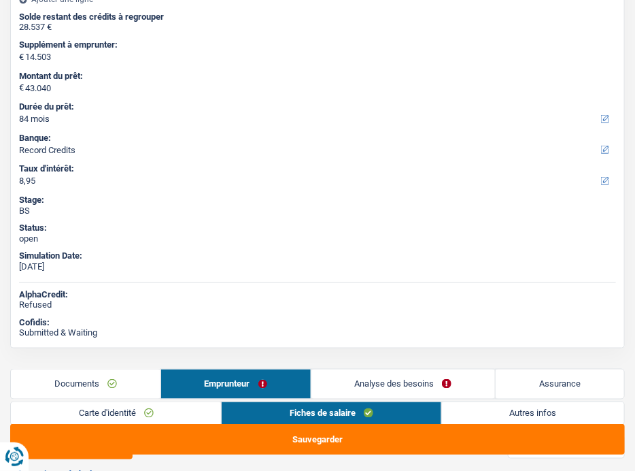 The height and width of the screenshot is (471, 635). Describe the element at coordinates (316, 107) in the screenshot. I see `label: Durée du prêt:` at that location.